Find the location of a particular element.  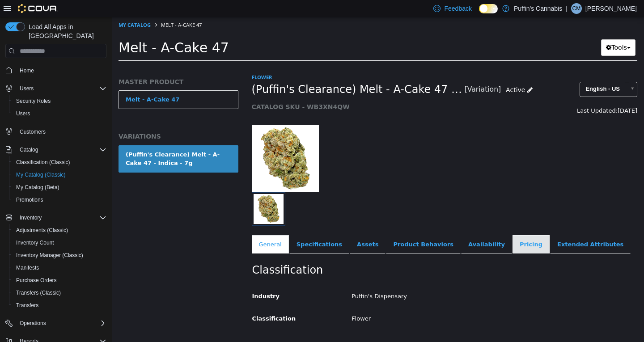

button: Tools is located at coordinates (506, 31).